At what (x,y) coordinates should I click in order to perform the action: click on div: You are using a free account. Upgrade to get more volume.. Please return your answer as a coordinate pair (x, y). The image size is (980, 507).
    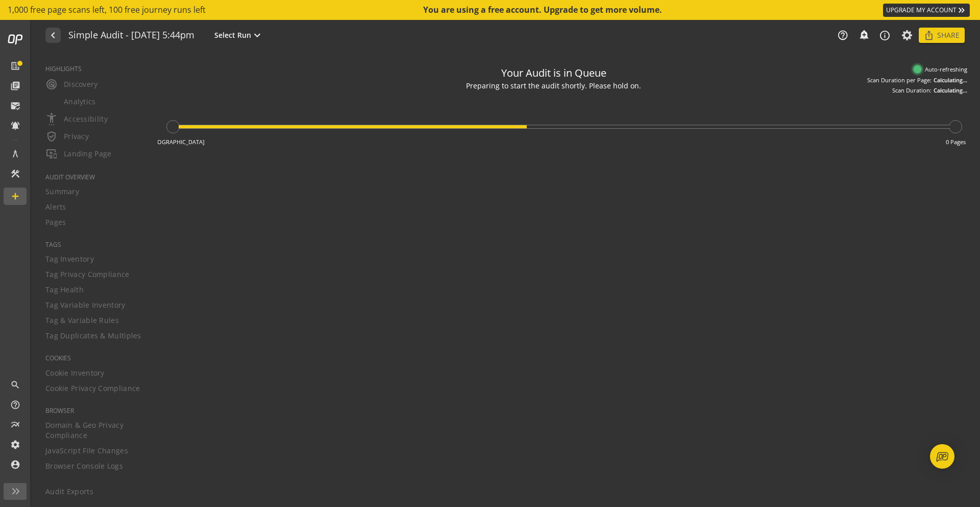
    Looking at the image, I should click on (543, 9).